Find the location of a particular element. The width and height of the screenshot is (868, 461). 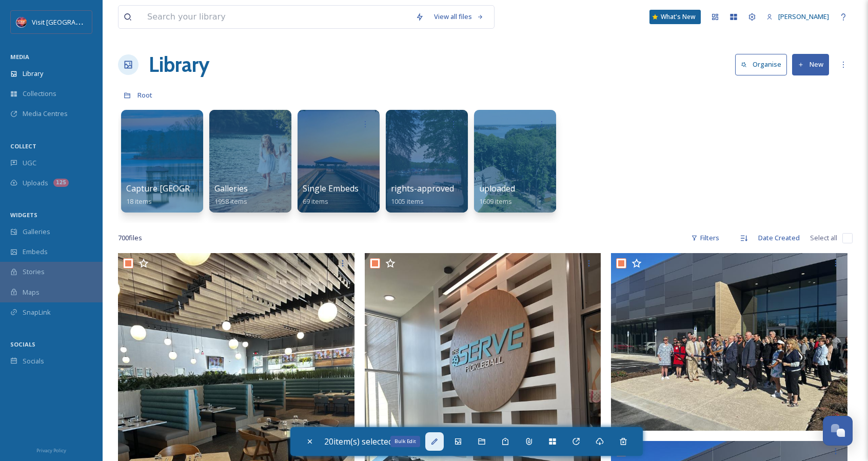

span: Maps is located at coordinates (31, 292).